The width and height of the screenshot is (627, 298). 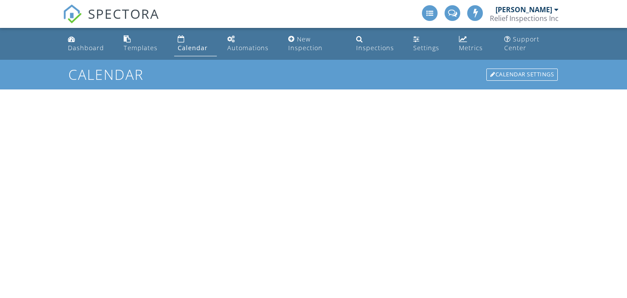 I want to click on a: Metrics, so click(x=475, y=44).